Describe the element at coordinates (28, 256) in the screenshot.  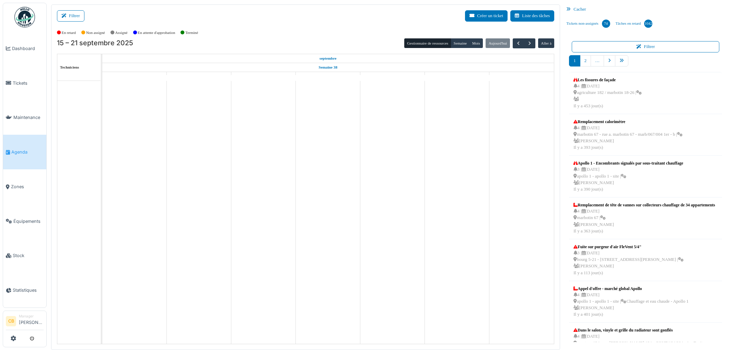
I see `span: Stock` at that location.